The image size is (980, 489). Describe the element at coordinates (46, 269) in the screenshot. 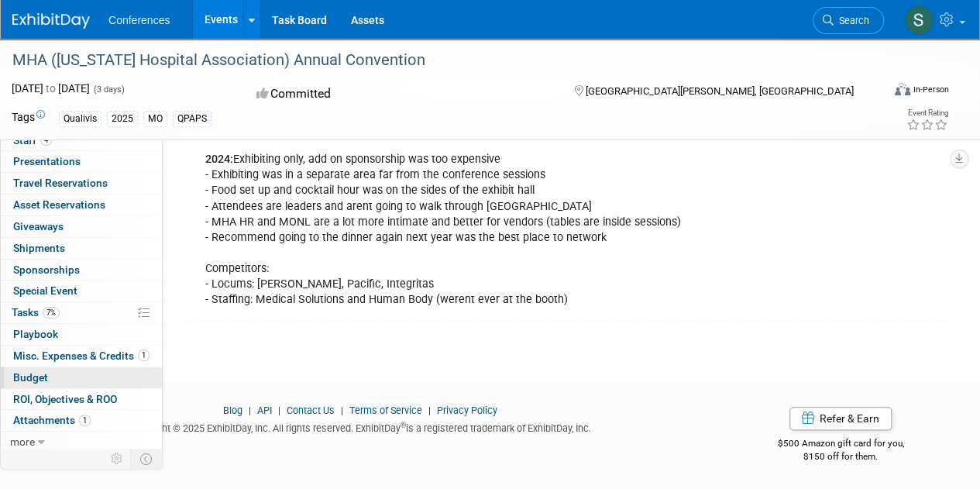

I see `span: Sponsorships` at that location.